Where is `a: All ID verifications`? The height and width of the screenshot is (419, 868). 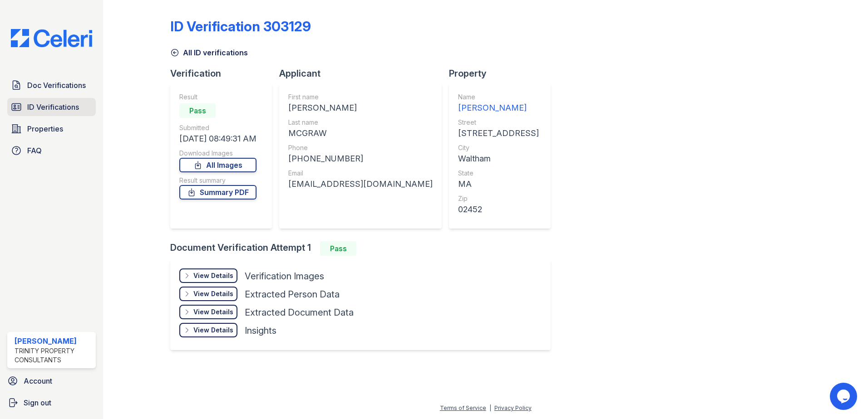
a: All ID verifications is located at coordinates (209, 53).